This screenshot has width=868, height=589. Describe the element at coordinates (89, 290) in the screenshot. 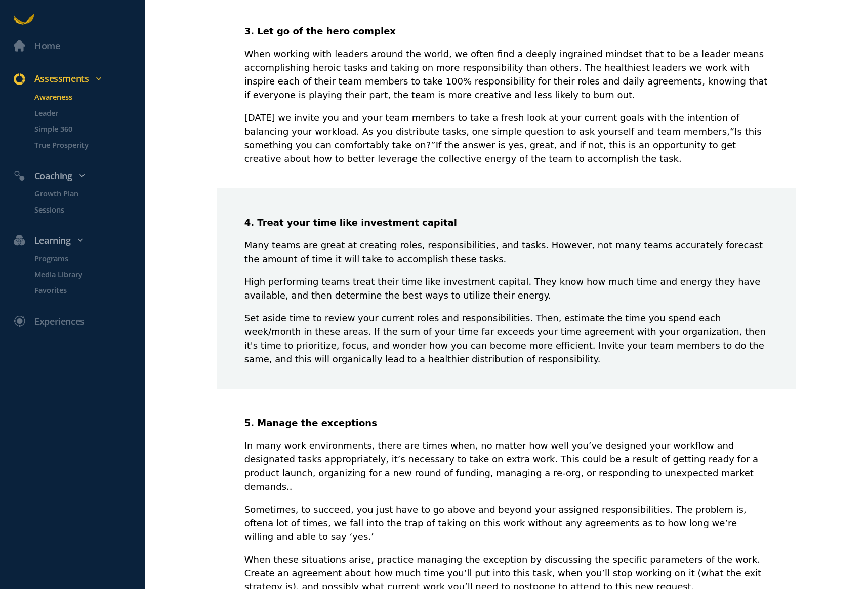

I see `p: Favorites` at that location.